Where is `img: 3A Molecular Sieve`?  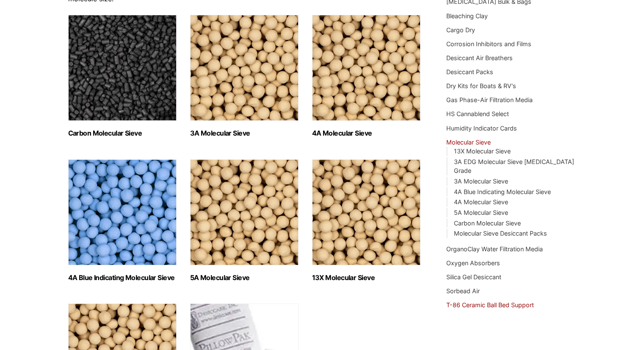
img: 3A Molecular Sieve is located at coordinates (244, 68).